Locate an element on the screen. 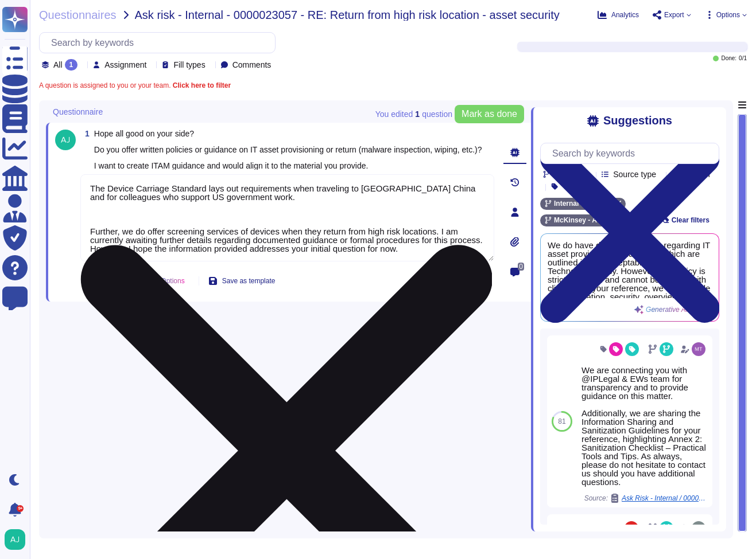  span: Assignment is located at coordinates (125, 65).